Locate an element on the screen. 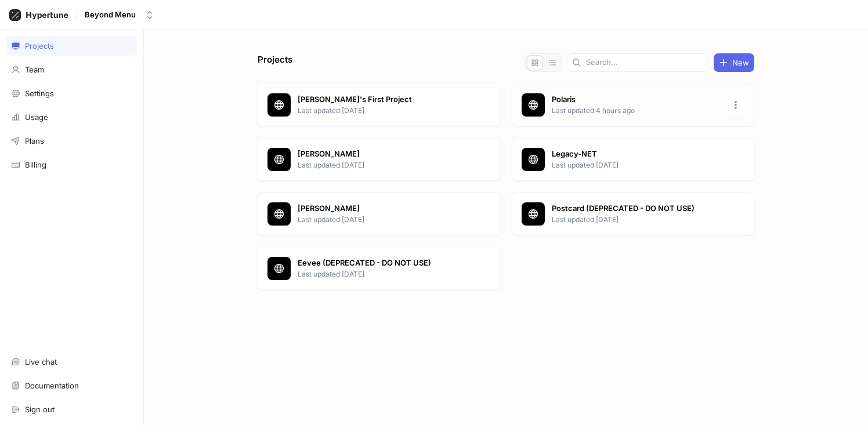 The height and width of the screenshot is (425, 868). div: Team is located at coordinates (35, 70).